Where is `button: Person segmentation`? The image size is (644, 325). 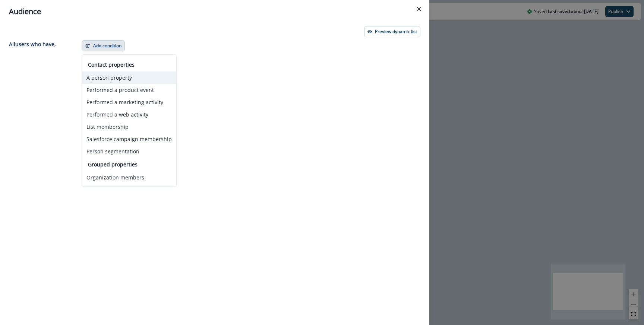
button: Person segmentation is located at coordinates (129, 151).